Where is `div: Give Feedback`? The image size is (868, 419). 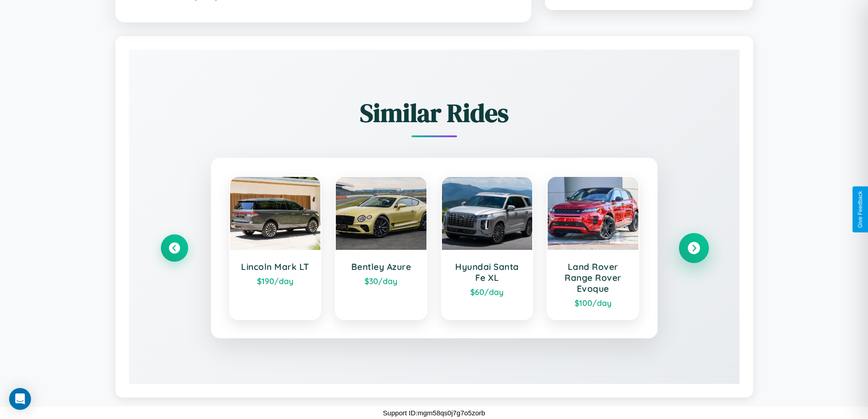 div: Give Feedback is located at coordinates (861, 209).